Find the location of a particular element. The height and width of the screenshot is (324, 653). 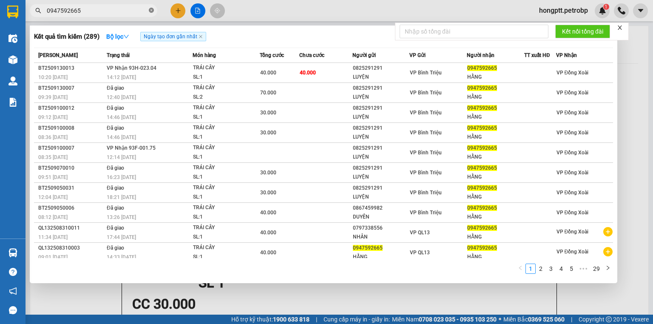

button: left is located at coordinates (520, 269).